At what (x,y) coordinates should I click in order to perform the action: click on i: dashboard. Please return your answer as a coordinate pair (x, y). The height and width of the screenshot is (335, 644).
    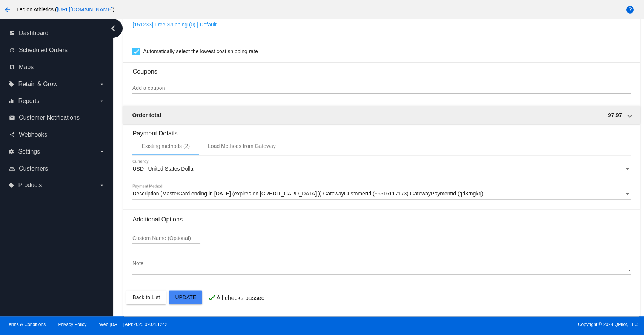
    Looking at the image, I should click on (12, 33).